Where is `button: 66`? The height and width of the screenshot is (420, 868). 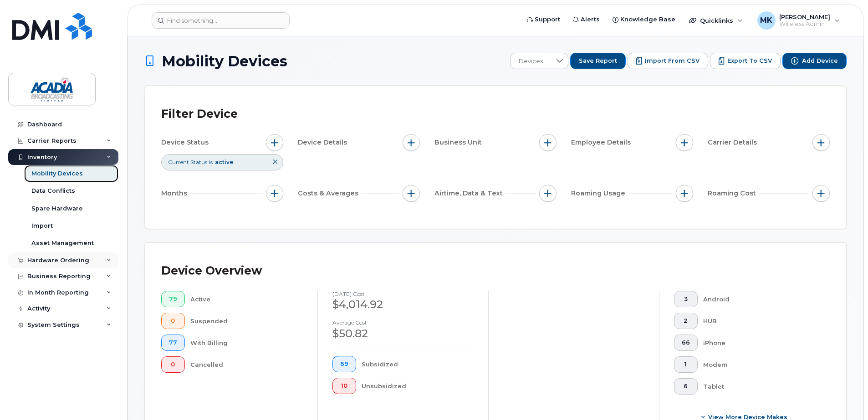
button: 66 is located at coordinates (685, 343).